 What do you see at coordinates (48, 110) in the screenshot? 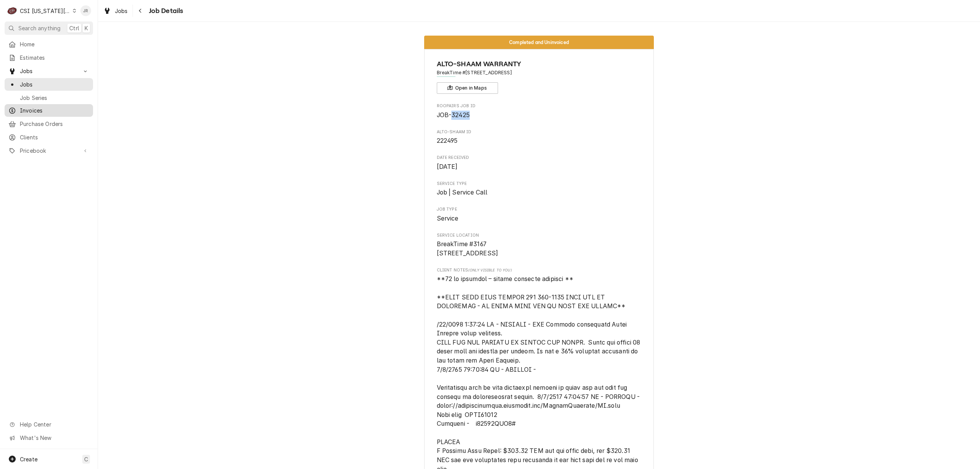
I see `a: Invoices` at bounding box center [48, 110].